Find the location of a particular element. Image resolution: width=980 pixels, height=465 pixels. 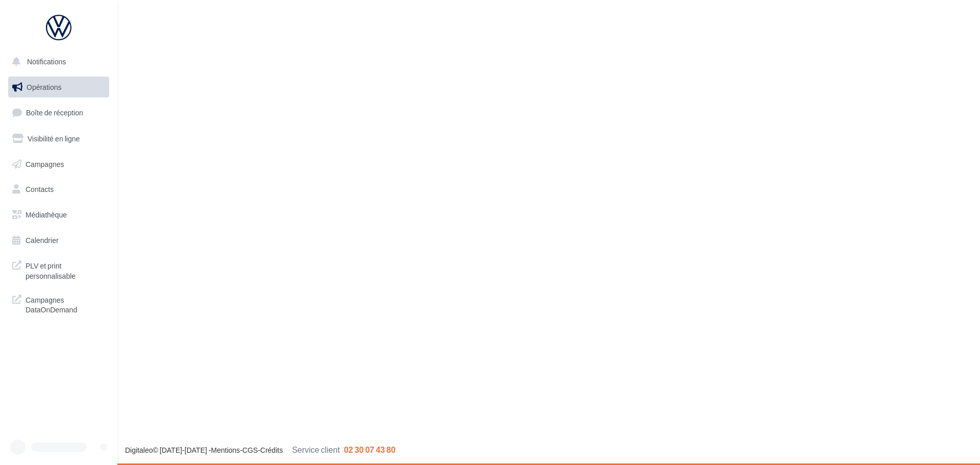

a: Opérations is located at coordinates (59, 88).